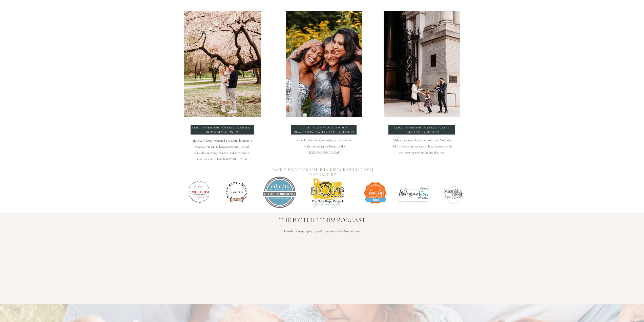 This screenshot has width=644, height=322. I want to click on p: click to see photos from a City hall family session, so click(421, 129).